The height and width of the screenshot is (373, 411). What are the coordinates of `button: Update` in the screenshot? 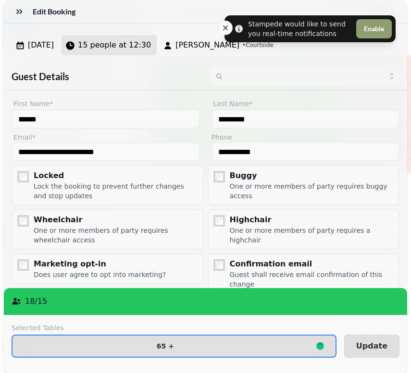 It's located at (371, 346).